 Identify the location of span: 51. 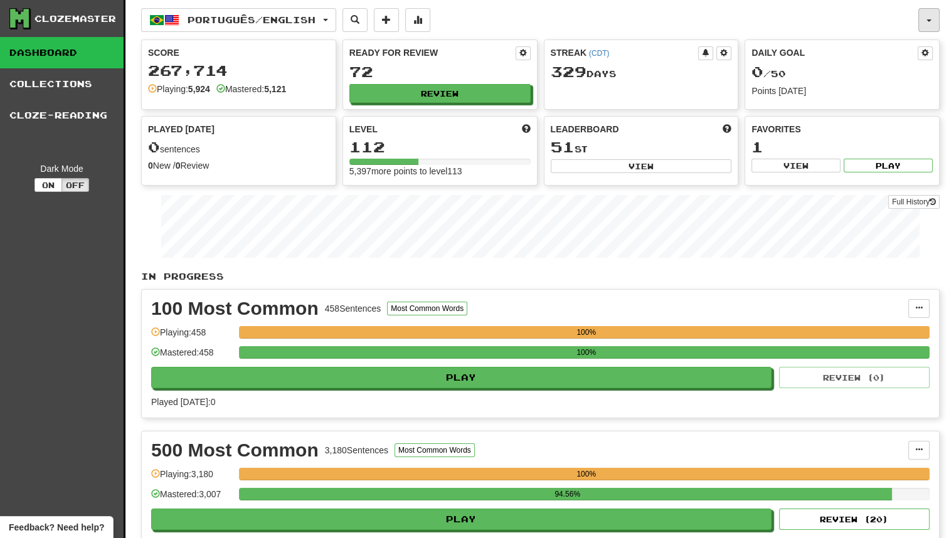
(563, 147).